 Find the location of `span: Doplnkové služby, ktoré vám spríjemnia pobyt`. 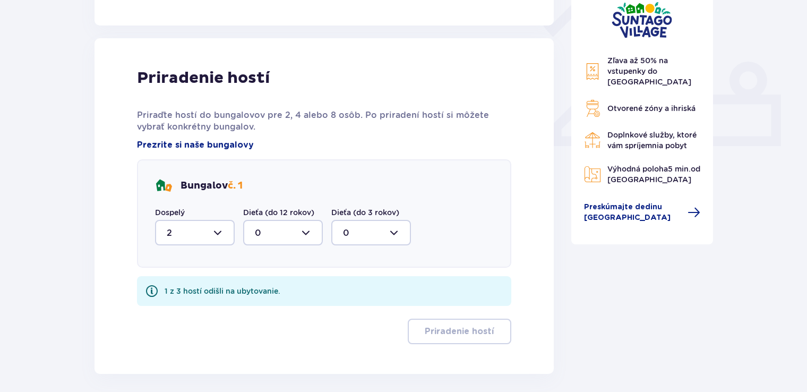

span: Doplnkové služby, ktoré vám spríjemnia pobyt is located at coordinates (652, 140).